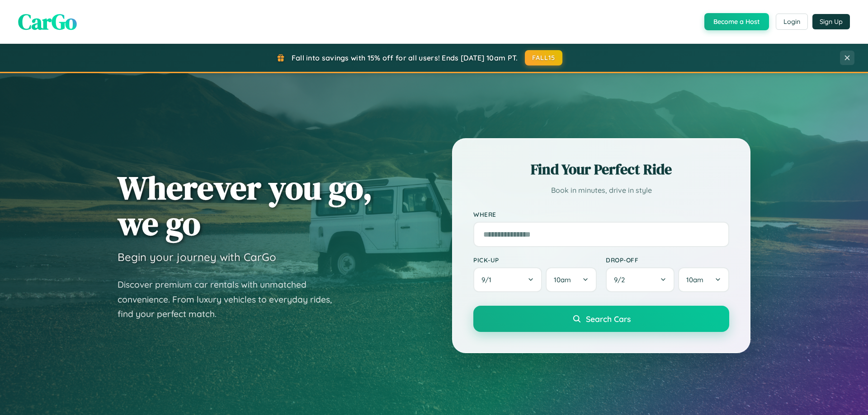 The width and height of the screenshot is (868, 415). Describe the element at coordinates (601, 169) in the screenshot. I see `h2: Find Your Perfect Ride` at that location.